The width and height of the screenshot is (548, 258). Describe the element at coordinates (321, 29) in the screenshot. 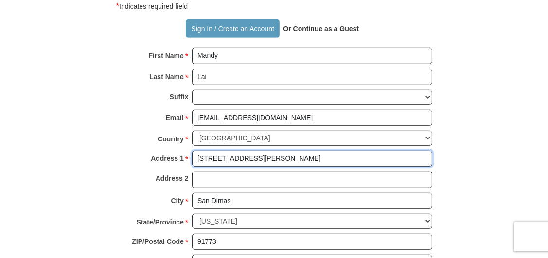

I see `strong: Or Continue as a Guest` at that location.